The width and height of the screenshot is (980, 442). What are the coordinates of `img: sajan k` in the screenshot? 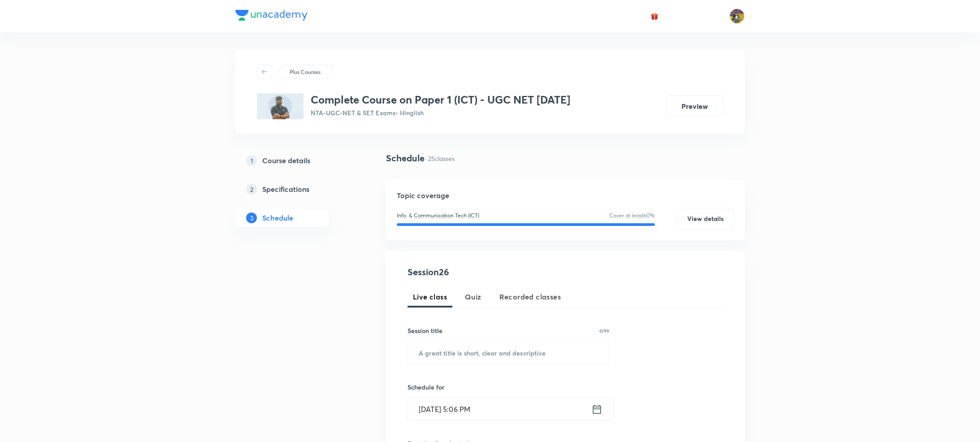 It's located at (737, 16).